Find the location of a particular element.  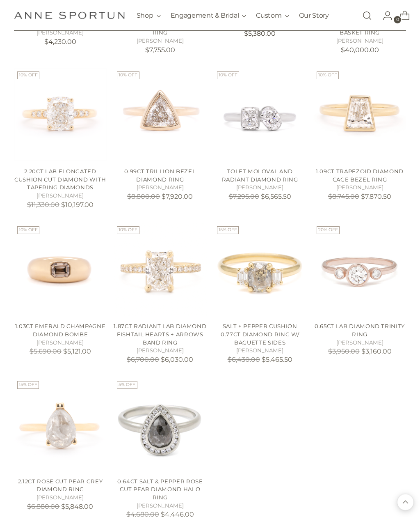

span: $7,920.00 is located at coordinates (177, 197).